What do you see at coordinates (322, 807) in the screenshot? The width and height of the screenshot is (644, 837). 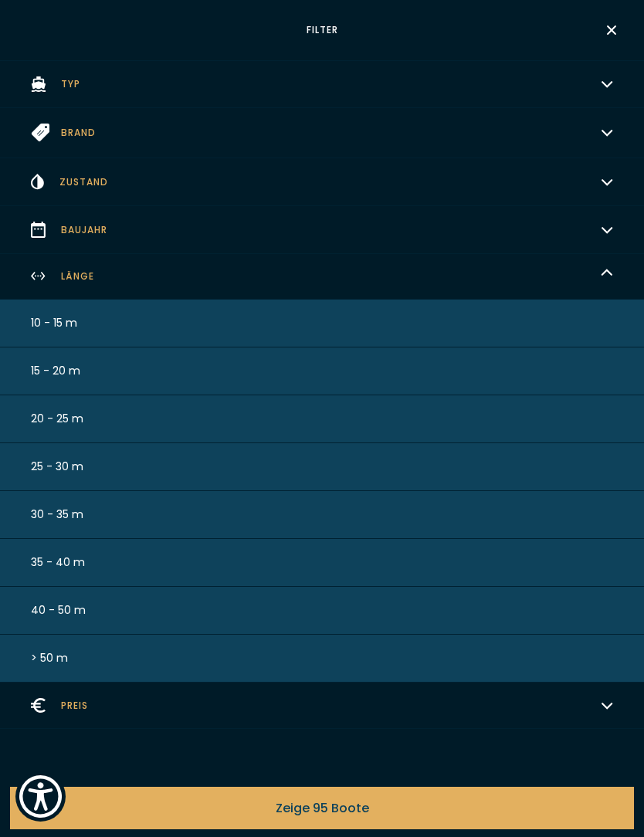 I see `button: Zeige 95 Boote` at bounding box center [322, 807].